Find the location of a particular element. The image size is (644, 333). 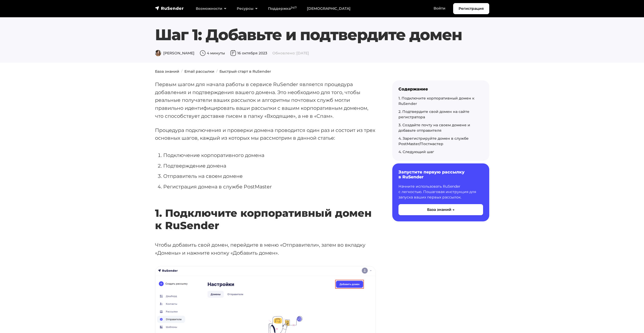

nav: breadcrumb is located at coordinates (322, 72).